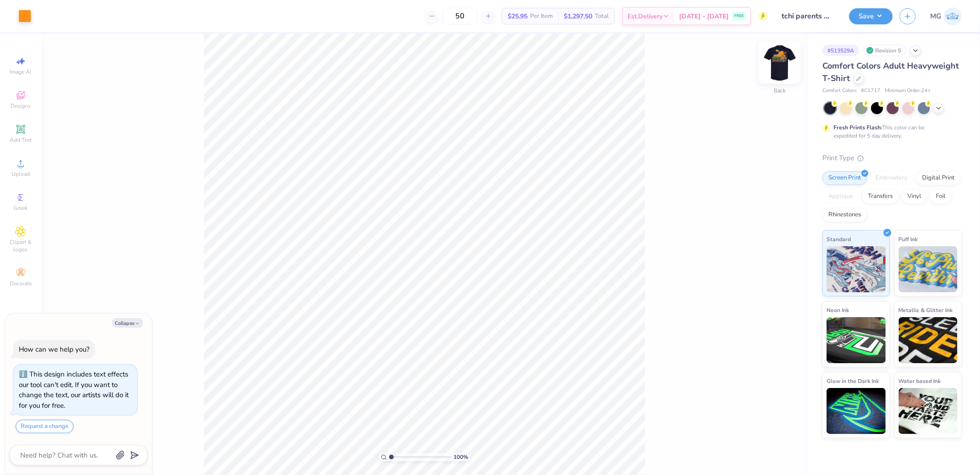  I want to click on a: MG, so click(947, 16).